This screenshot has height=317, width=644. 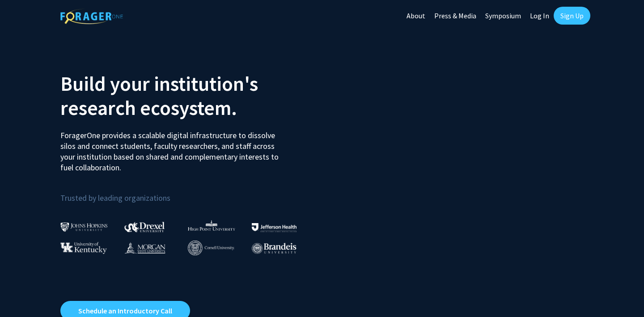 What do you see at coordinates (188, 96) in the screenshot?
I see `h2: Build your institution's research ecosystem.` at bounding box center [188, 96].